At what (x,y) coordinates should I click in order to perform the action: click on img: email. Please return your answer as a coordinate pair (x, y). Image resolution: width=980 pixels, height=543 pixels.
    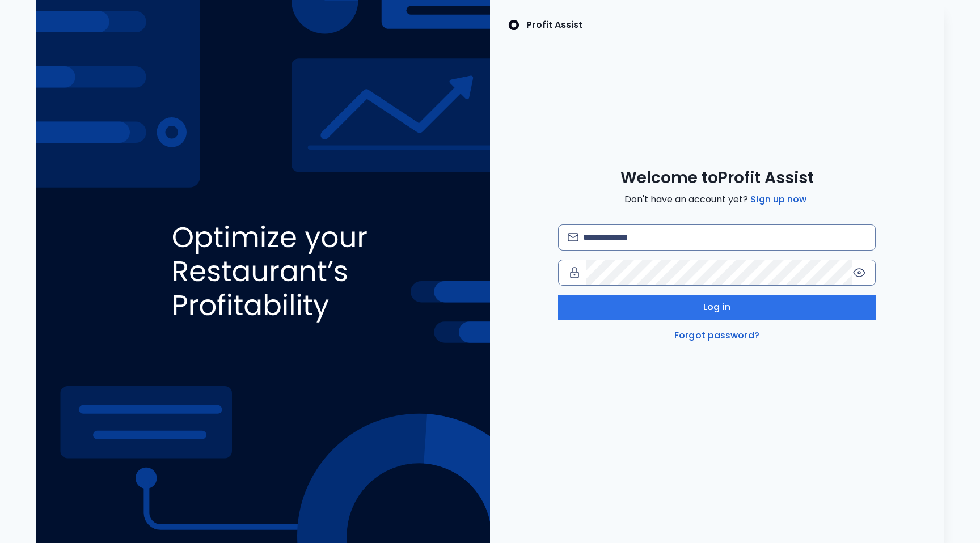
    Looking at the image, I should click on (573, 237).